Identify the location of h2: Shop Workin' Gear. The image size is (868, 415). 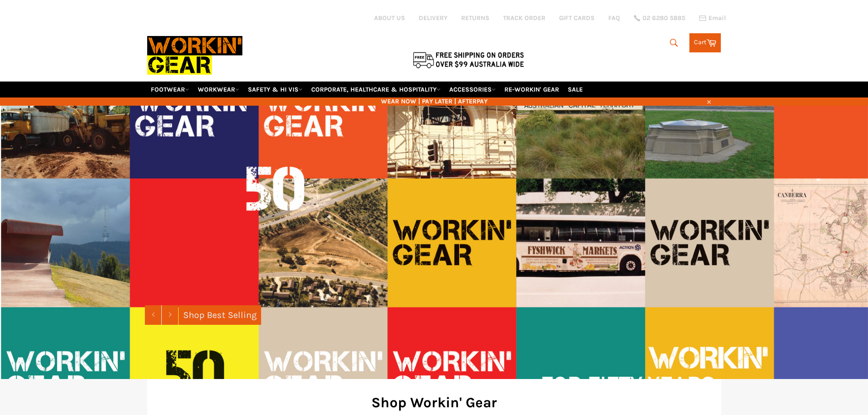
(434, 402).